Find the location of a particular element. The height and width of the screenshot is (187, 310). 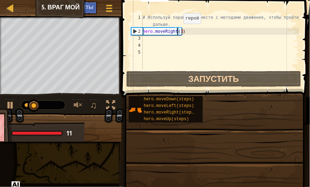

code: герой is located at coordinates (192, 18).